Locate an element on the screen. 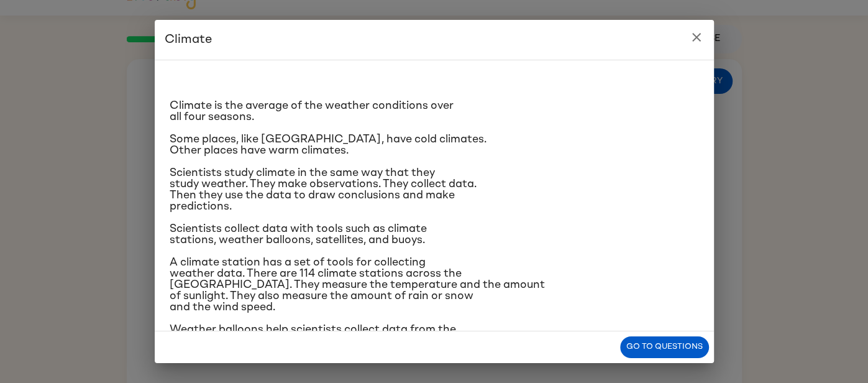  button: Go to questions is located at coordinates (665, 347).